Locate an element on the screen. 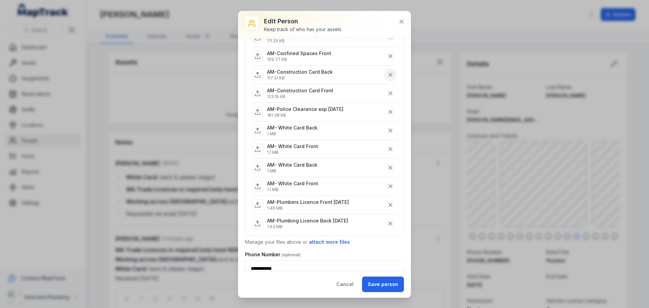 This screenshot has width=649, height=308. p: 123.19 KB is located at coordinates (300, 97).